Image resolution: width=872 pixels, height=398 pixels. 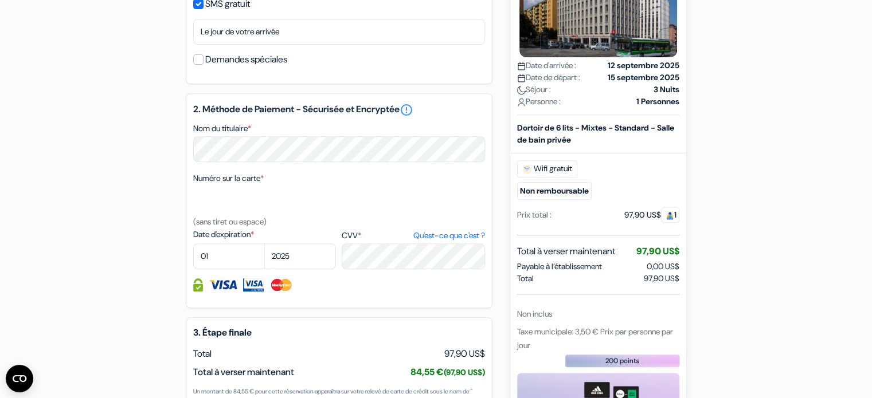 I want to click on img: Information de carte de crédit entièrement encryptée et sécurisée, so click(x=198, y=285).